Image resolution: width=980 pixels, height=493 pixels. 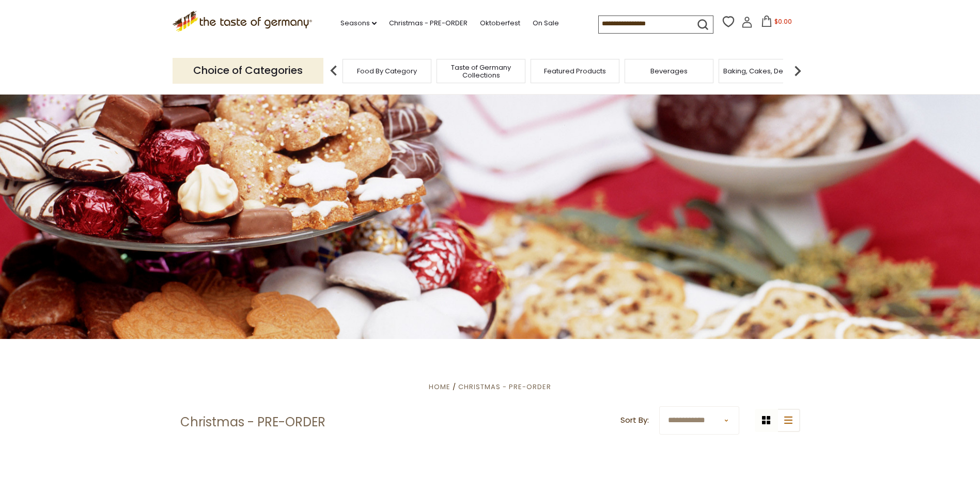 I want to click on span: $0.00, so click(x=783, y=21).